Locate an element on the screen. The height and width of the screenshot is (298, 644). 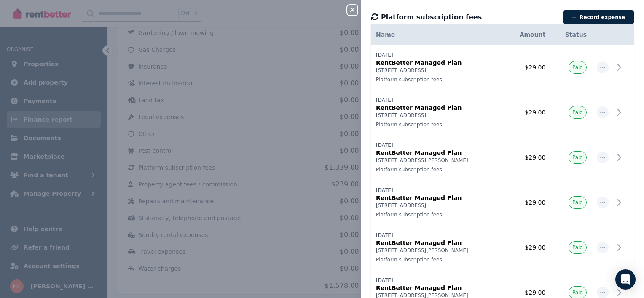
th: Amount is located at coordinates (527, 35).